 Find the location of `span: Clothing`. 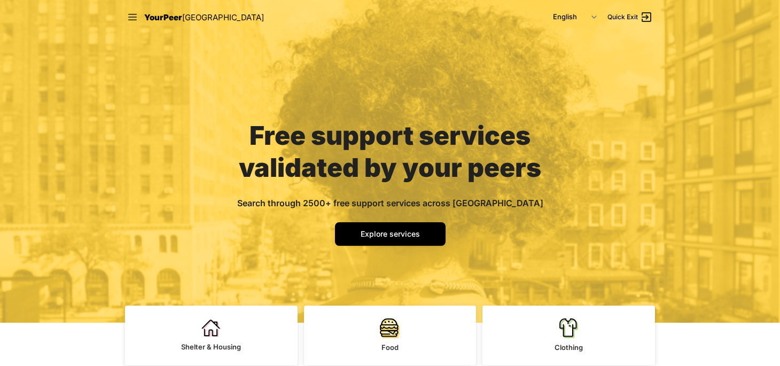

span: Clothing is located at coordinates (568, 347).